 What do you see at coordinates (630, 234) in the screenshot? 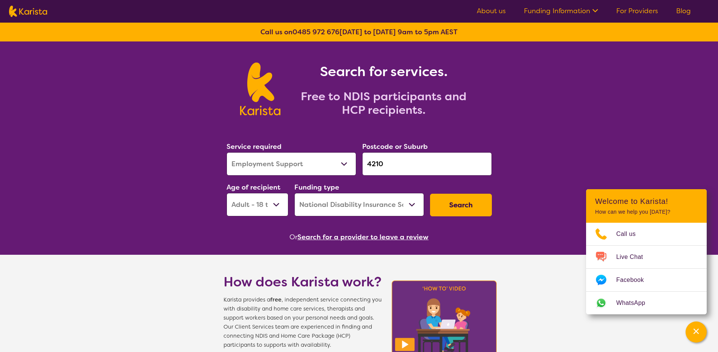
I see `span: Call us` at bounding box center [630, 234].